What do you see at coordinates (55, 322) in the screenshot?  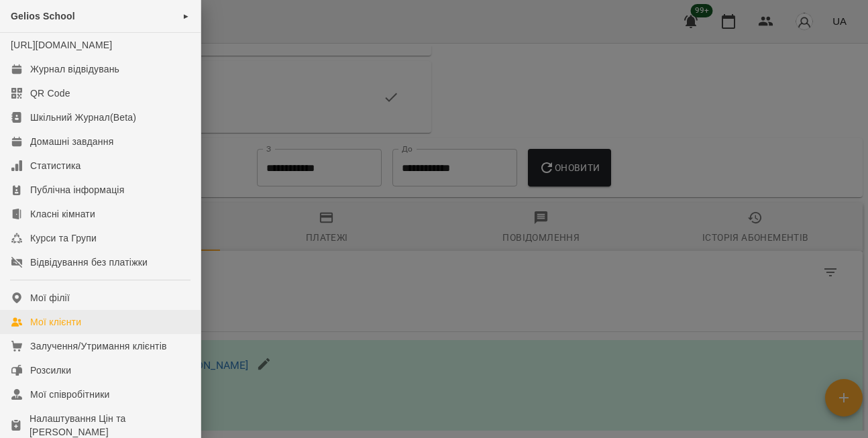 I see `div: Мої клієнти` at bounding box center [55, 322].